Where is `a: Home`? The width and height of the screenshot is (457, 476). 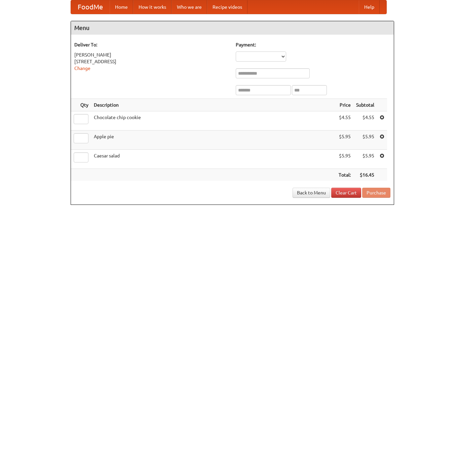 a: Home is located at coordinates (122, 7).